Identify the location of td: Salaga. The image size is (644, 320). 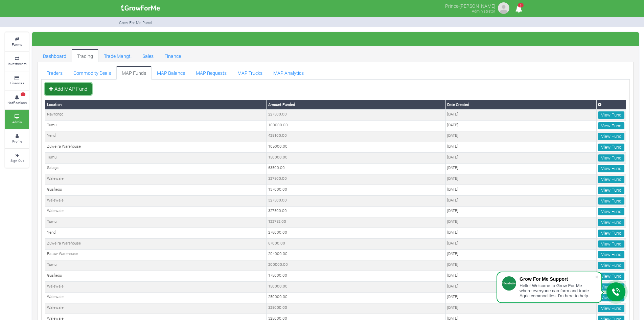
(156, 168).